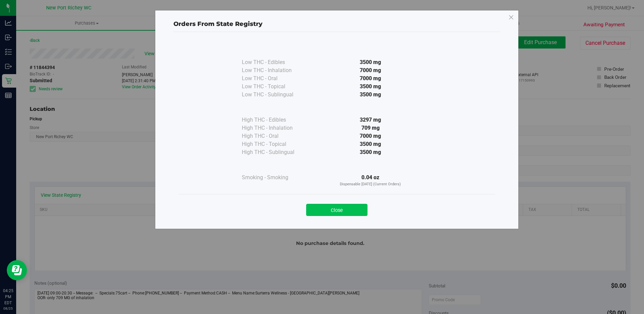  I want to click on div: Low THC - Oral, so click(276, 79).